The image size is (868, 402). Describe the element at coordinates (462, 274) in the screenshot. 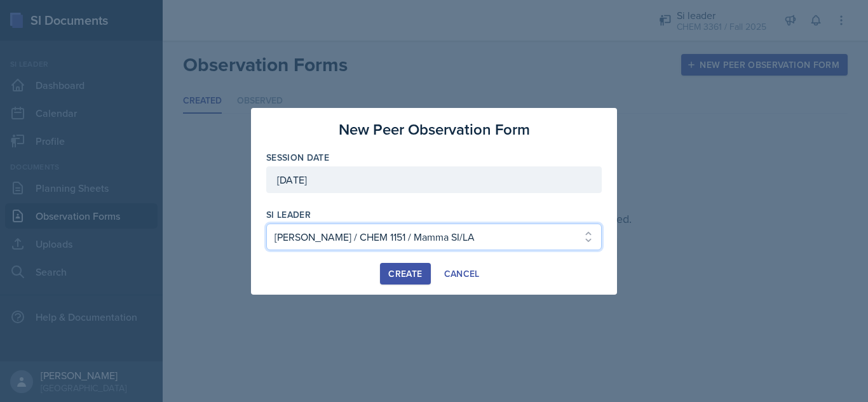

I see `div: Cancel` at that location.